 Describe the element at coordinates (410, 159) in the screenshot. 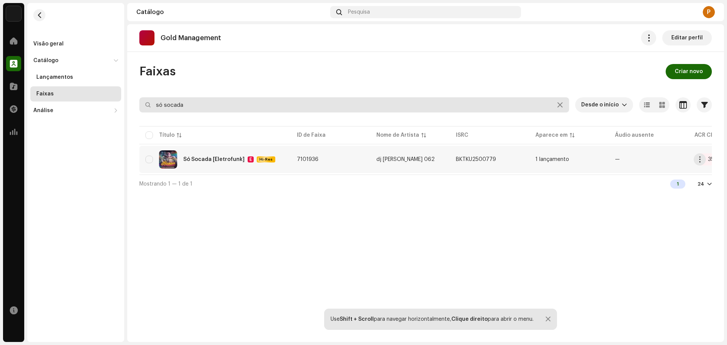

I see `span: dj fonseca 062` at that location.